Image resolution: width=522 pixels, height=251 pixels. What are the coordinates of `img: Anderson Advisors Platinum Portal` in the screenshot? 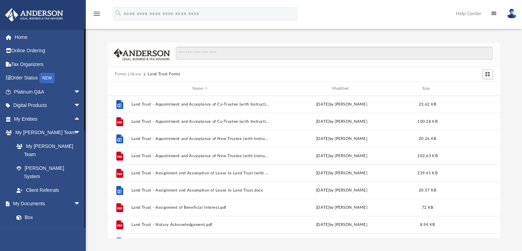 It's located at (34, 15).